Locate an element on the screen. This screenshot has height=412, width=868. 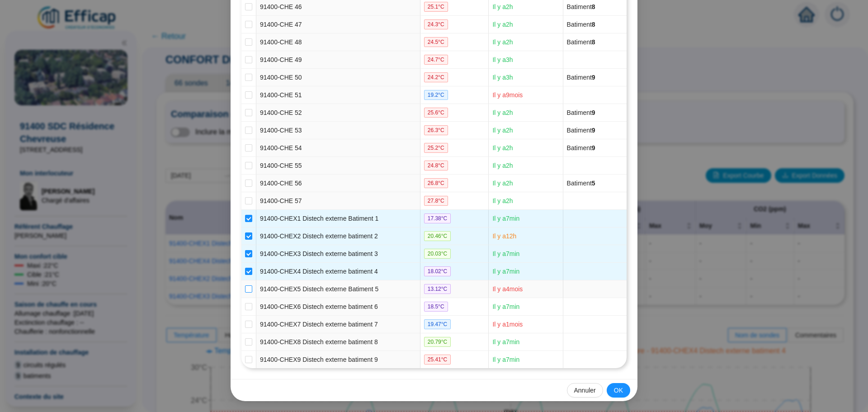
span: 17.38 °C is located at coordinates (438, 219).